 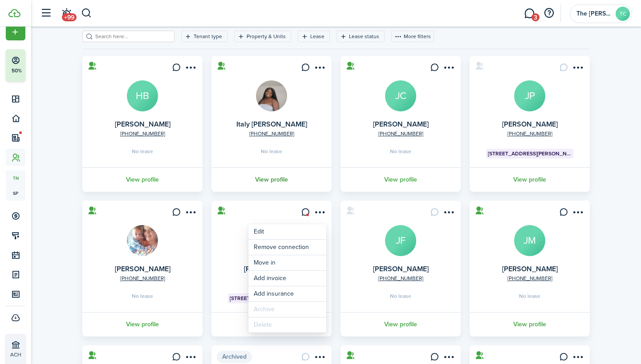 What do you see at coordinates (401, 241) in the screenshot?
I see `avatar-text: JF` at bounding box center [401, 241].